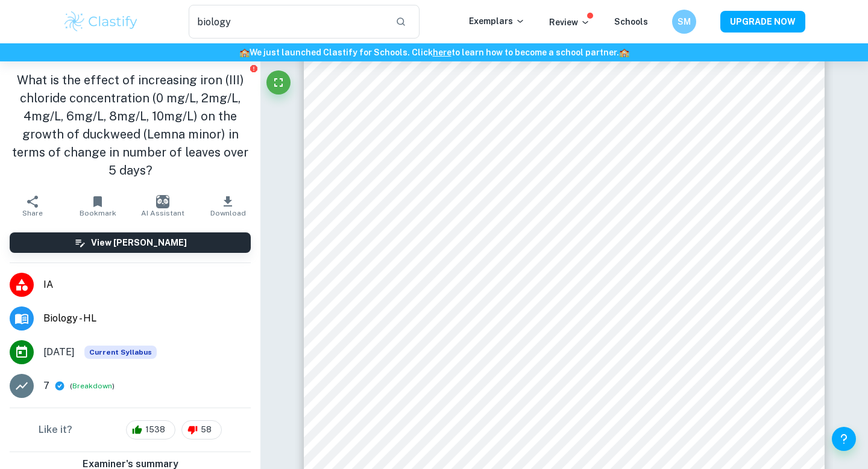  What do you see at coordinates (497, 21) in the screenshot?
I see `p: Exemplars` at bounding box center [497, 21].